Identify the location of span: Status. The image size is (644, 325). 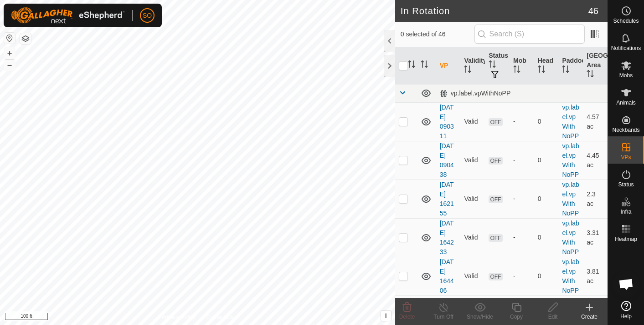
(626, 184).